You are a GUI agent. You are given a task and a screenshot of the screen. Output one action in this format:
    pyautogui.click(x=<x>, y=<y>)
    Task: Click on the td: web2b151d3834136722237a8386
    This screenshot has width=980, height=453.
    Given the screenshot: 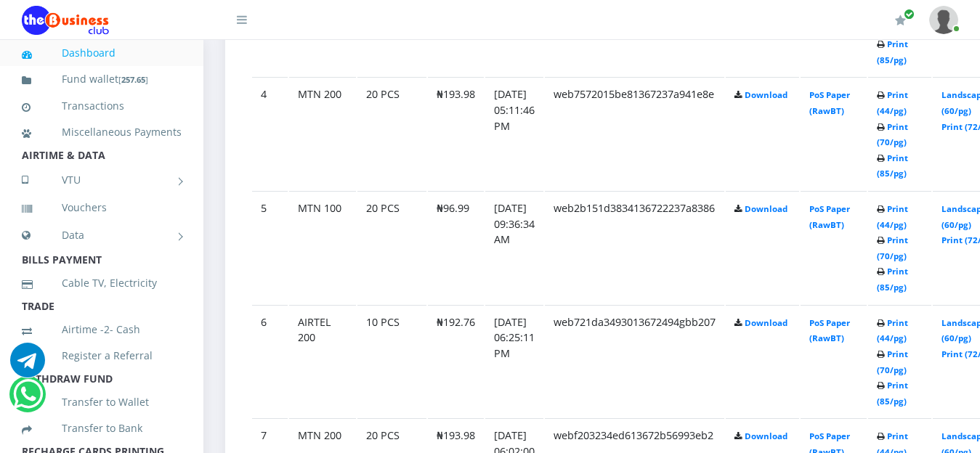 What is the action you would take?
    pyautogui.click(x=634, y=247)
    